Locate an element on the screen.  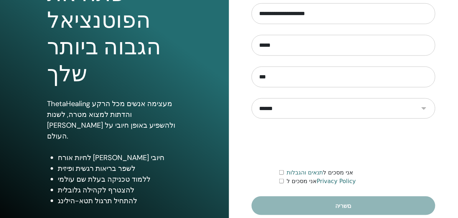
li: לשפר בריאות רגשית ופיזית is located at coordinates (120, 168).